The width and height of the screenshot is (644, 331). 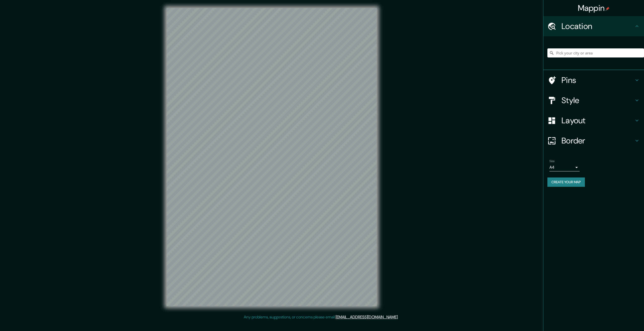 What do you see at coordinates (564, 167) in the screenshot?
I see `div: A4` at bounding box center [564, 167].